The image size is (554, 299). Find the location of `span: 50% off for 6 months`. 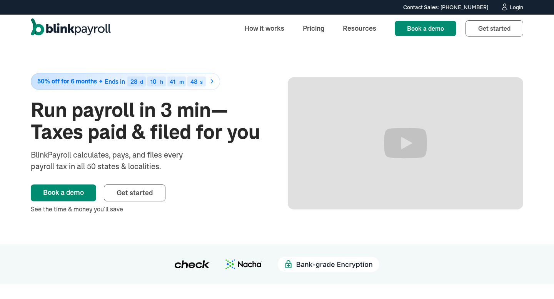

span: 50% off for 6 months is located at coordinates (67, 81).